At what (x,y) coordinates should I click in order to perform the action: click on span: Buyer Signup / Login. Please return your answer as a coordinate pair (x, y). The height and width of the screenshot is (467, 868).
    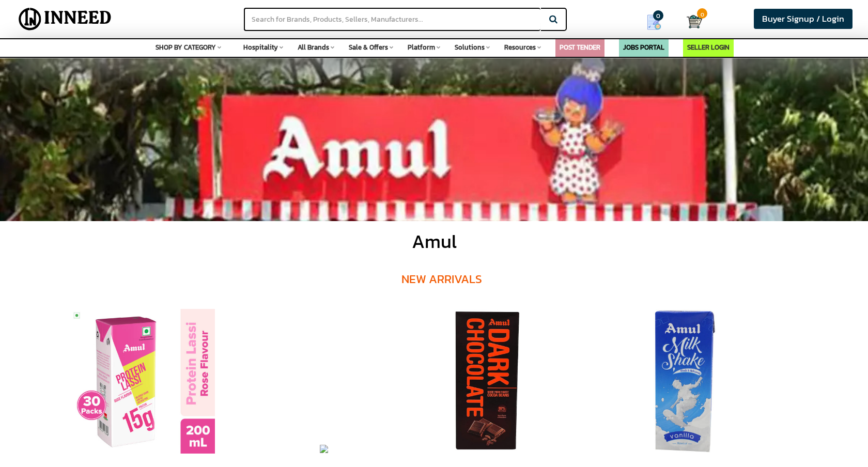
    Looking at the image, I should click on (803, 19).